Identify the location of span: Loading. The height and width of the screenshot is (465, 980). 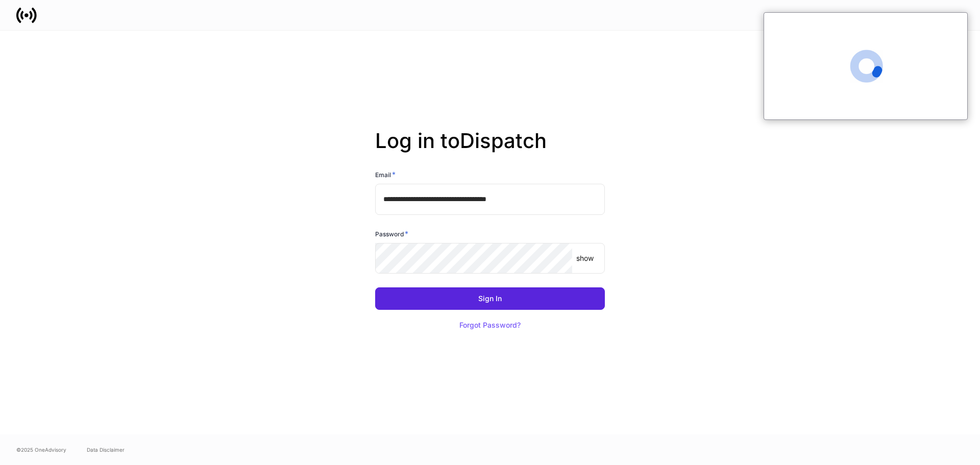
(866, 66).